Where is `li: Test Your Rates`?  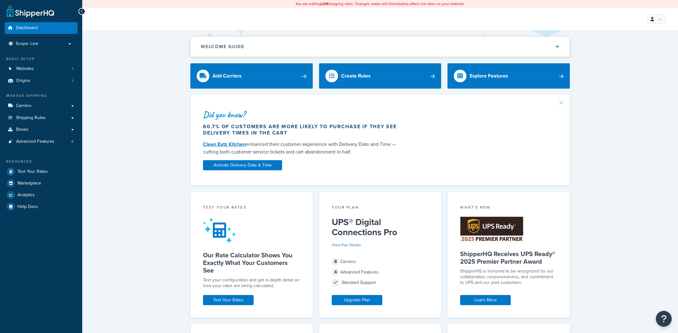
li: Test Your Rates is located at coordinates (41, 171).